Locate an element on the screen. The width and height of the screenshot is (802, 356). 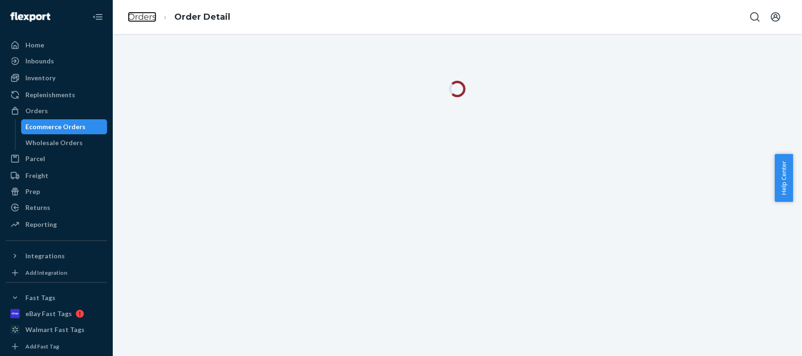
button: Fast Tags is located at coordinates (56, 298).